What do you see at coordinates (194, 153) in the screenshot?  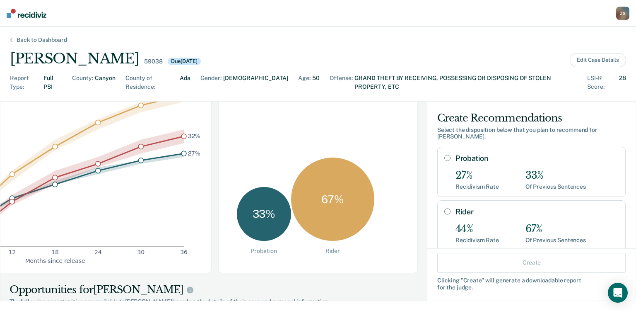 I see `text: 27%` at bounding box center [194, 153].